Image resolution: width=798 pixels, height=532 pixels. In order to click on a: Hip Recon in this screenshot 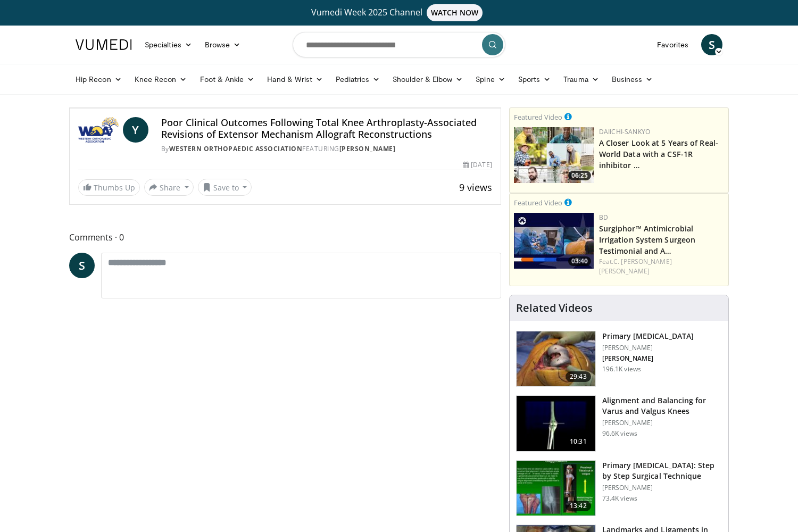, I will do `click(98, 79)`.